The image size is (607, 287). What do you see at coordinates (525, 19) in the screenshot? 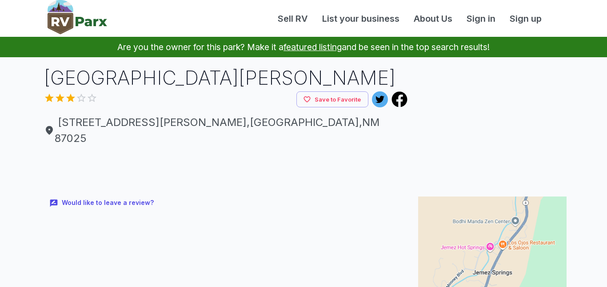
I see `a: Sign up` at bounding box center [525, 19].